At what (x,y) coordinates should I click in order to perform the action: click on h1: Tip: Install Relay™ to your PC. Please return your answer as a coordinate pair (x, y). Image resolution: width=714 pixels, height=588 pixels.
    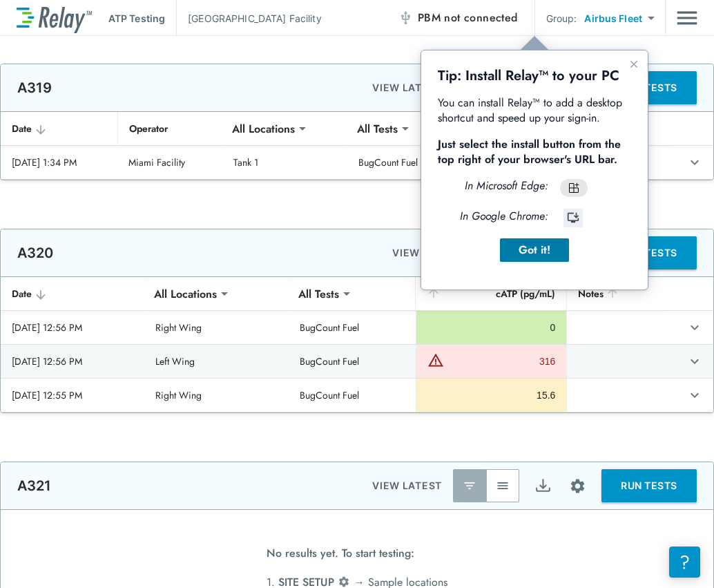
    Looking at the image, I should click on (114, 25).